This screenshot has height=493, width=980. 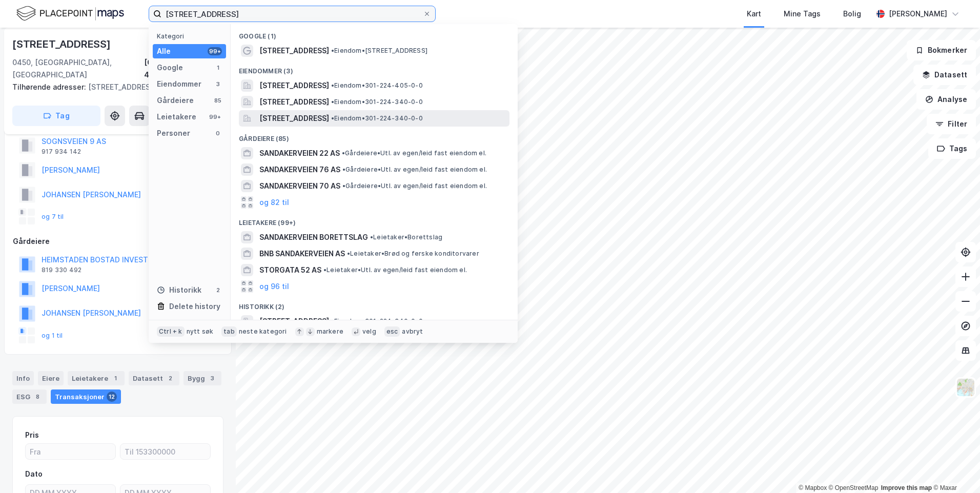 I want to click on div: Ctrl + k, so click(x=171, y=332).